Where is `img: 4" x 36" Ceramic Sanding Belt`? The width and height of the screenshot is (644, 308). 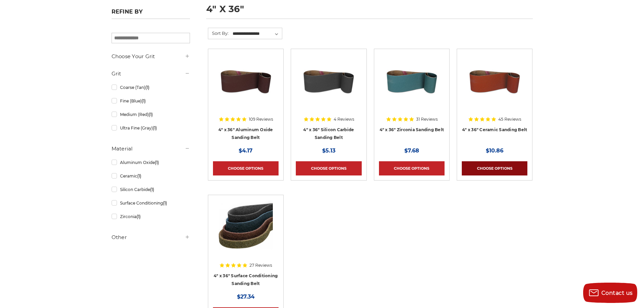 img: 4" x 36" Ceramic Sanding Belt is located at coordinates (494, 81).